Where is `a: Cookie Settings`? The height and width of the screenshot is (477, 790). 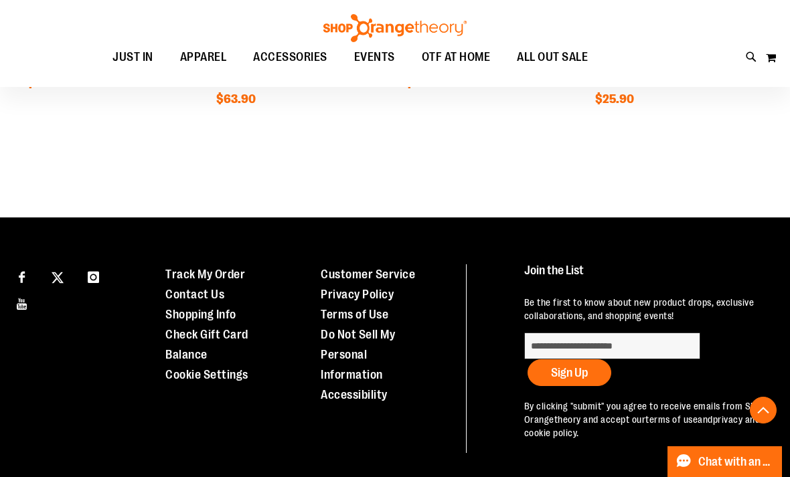 a: Cookie Settings is located at coordinates (207, 375).